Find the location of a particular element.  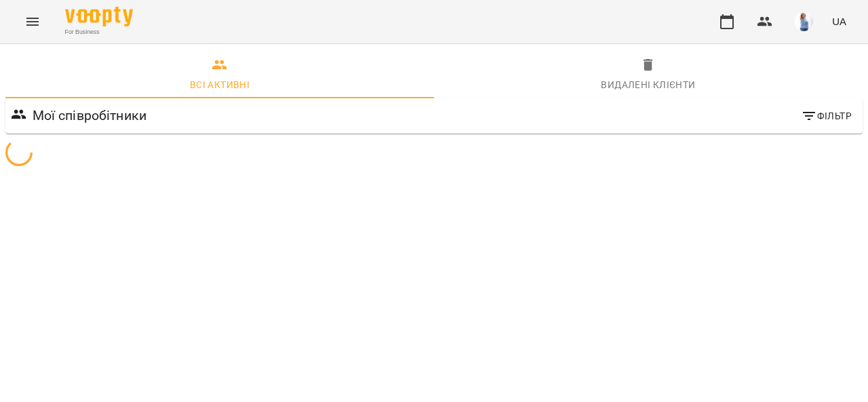

button: Фільтр is located at coordinates (825, 116).